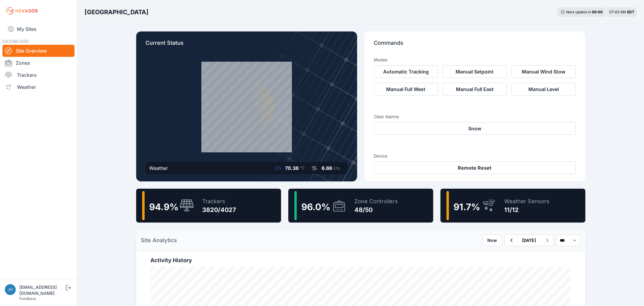 This screenshot has height=306, width=644. I want to click on a: 91.7%Weather Sensors11/12, so click(513, 206).